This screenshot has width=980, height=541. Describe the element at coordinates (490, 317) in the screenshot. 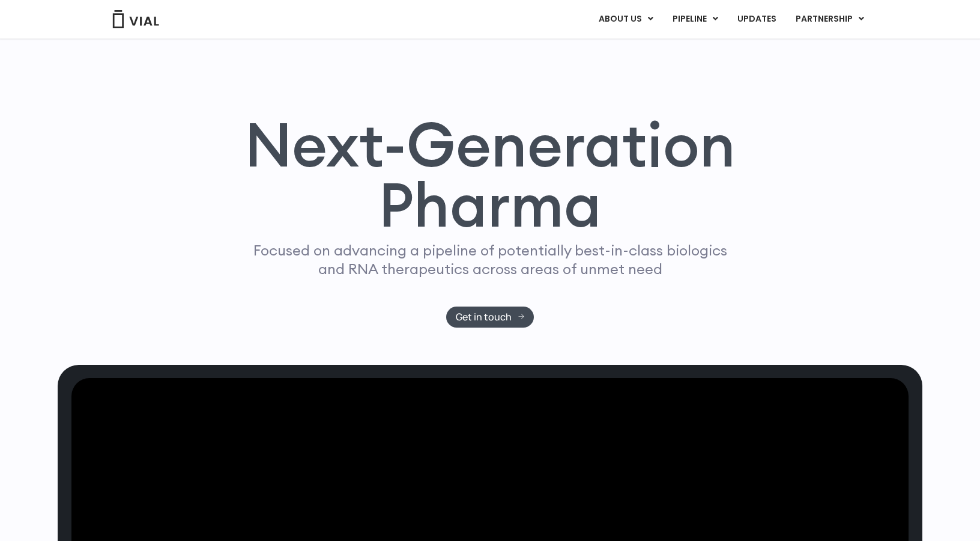

I see `a: Get in touch` at that location.